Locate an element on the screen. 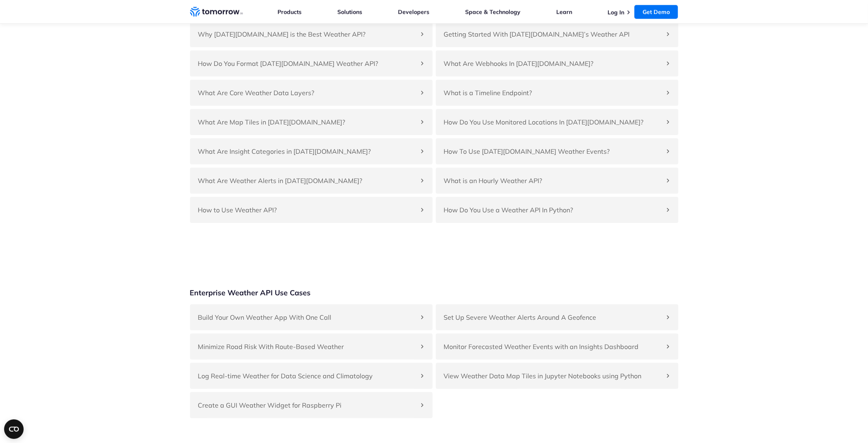  div: Log Real-time Weather for Data Science and Climatology is located at coordinates (311, 376).